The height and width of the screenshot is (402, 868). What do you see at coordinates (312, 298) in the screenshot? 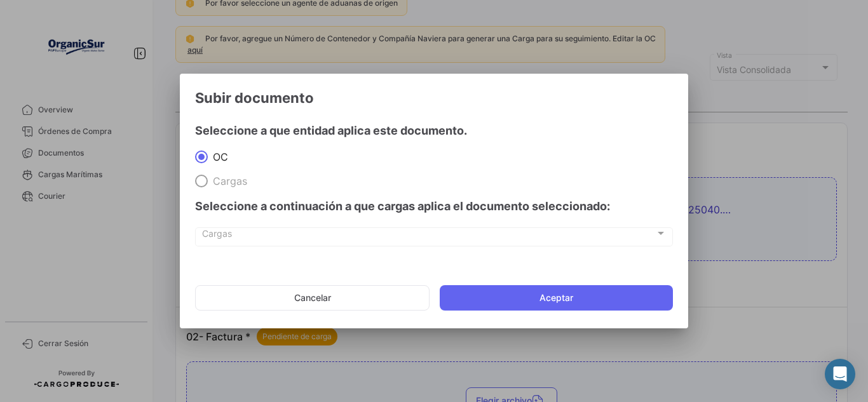
I see `button: Cancelar` at bounding box center [312, 298].